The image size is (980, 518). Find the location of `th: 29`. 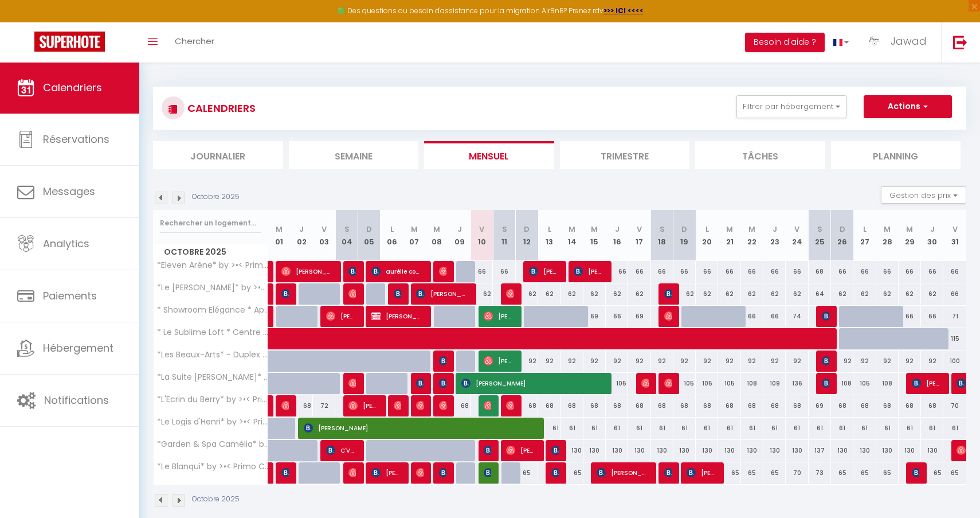

th: 29 is located at coordinates (910, 235).